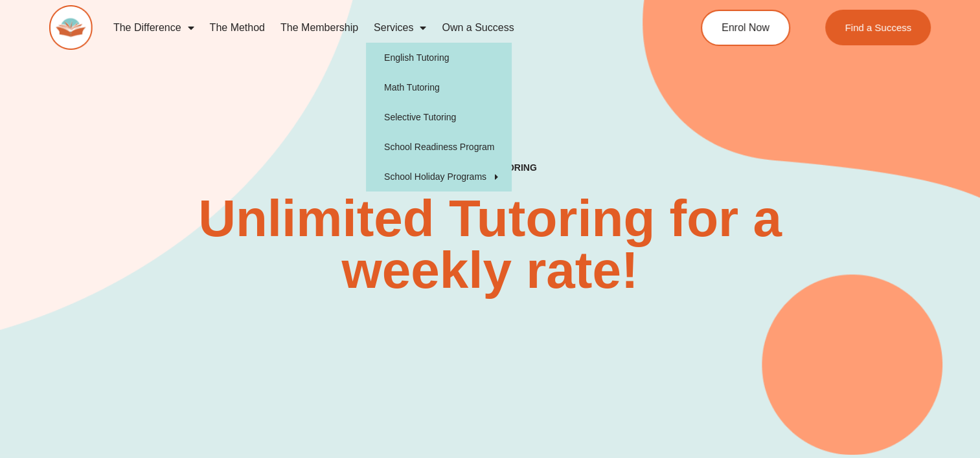 The width and height of the screenshot is (980, 458). I want to click on div: Chat Widget, so click(871, 385).